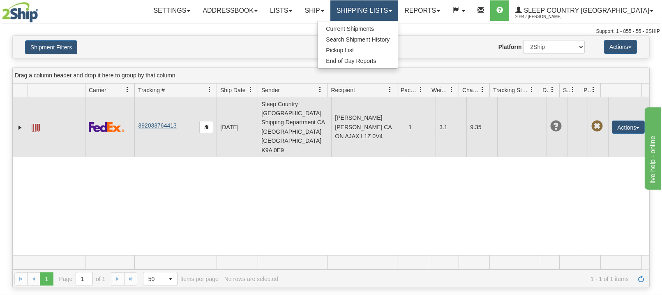  I want to click on label: Platform, so click(510, 47).